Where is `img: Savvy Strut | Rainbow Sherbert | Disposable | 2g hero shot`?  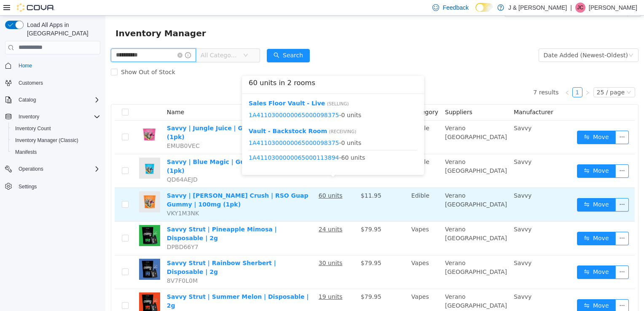 img: Savvy Strut | Rainbow Sherbert | Disposable | 2g hero shot is located at coordinates (44, 254).